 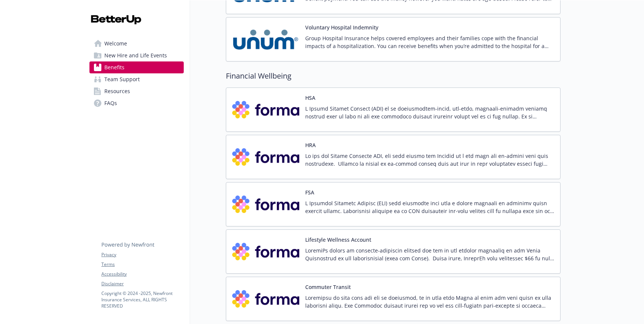 I want to click on h2: Financial Wellbeing, so click(x=393, y=76).